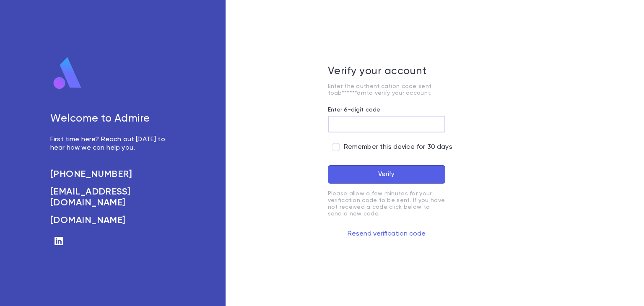  I want to click on img: logo, so click(68, 73).